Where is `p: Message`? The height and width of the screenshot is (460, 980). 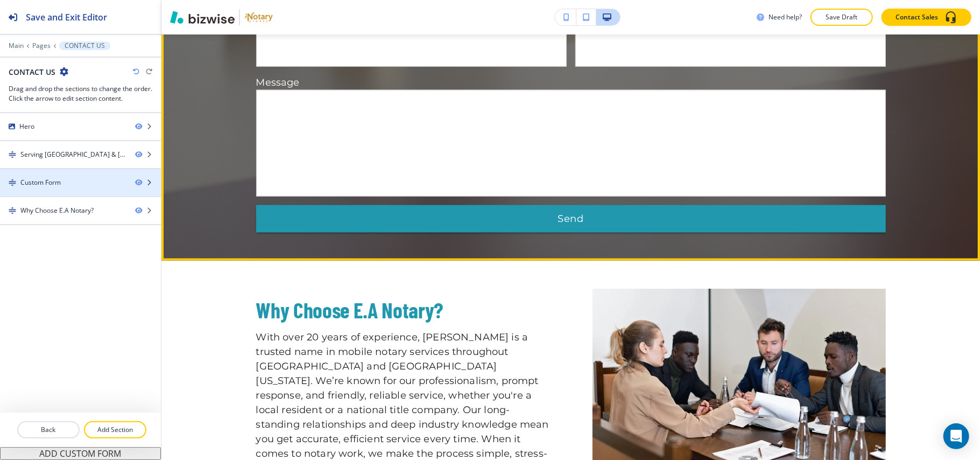 p: Message is located at coordinates (571, 82).